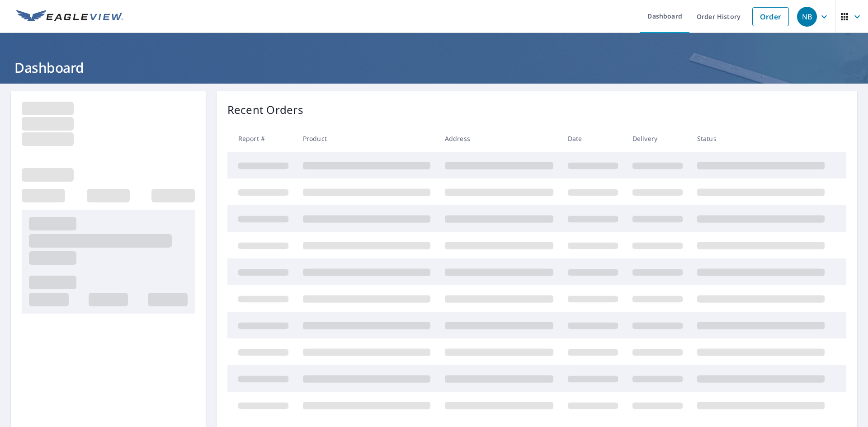 The width and height of the screenshot is (868, 427). I want to click on th: Status, so click(761, 138).